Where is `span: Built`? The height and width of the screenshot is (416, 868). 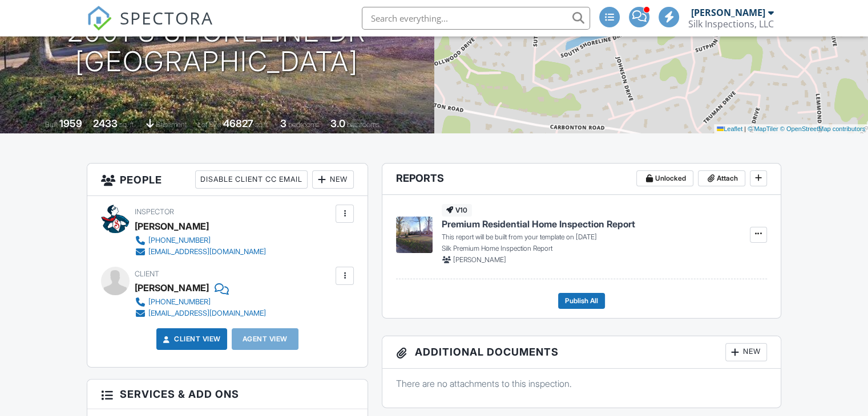 span: Built is located at coordinates (51, 125).